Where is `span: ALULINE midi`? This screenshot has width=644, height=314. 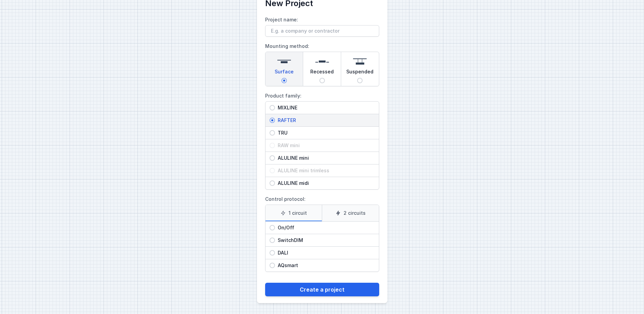 span: ALULINE midi is located at coordinates (325, 183).